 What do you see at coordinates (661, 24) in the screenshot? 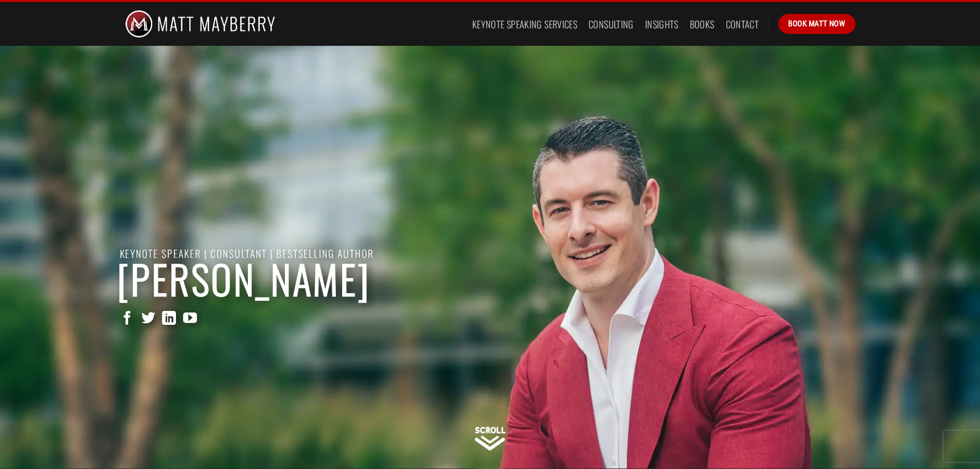
I see `a: Insights` at bounding box center [661, 24].